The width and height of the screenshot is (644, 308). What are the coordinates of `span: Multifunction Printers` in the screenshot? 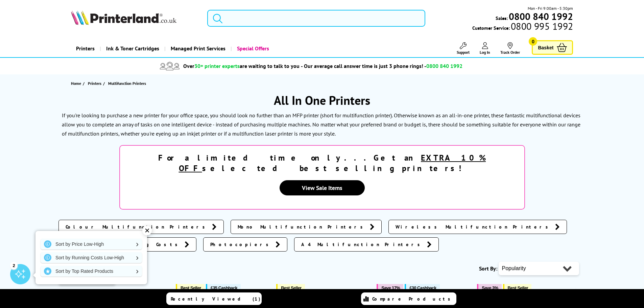 It's located at (127, 83).